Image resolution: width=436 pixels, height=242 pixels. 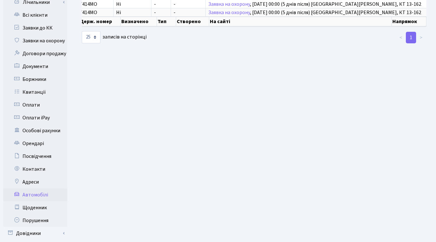 What do you see at coordinates (100, 21) in the screenshot?
I see `th: Держ. номер` at bounding box center [100, 21].